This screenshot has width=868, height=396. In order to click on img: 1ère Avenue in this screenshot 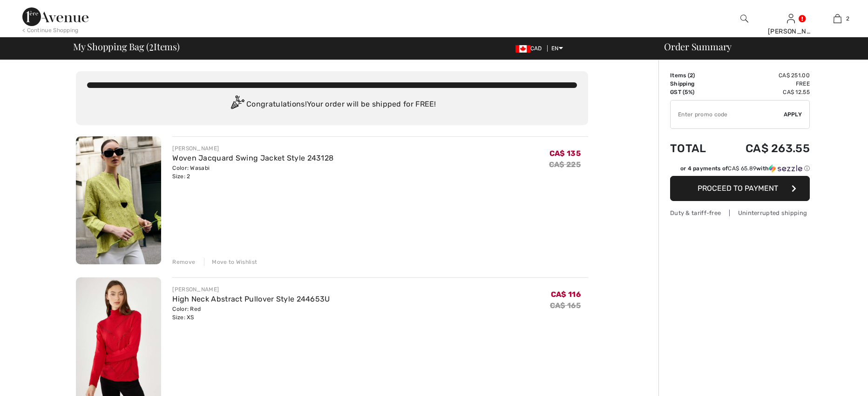, I will do `click(55, 17)`.